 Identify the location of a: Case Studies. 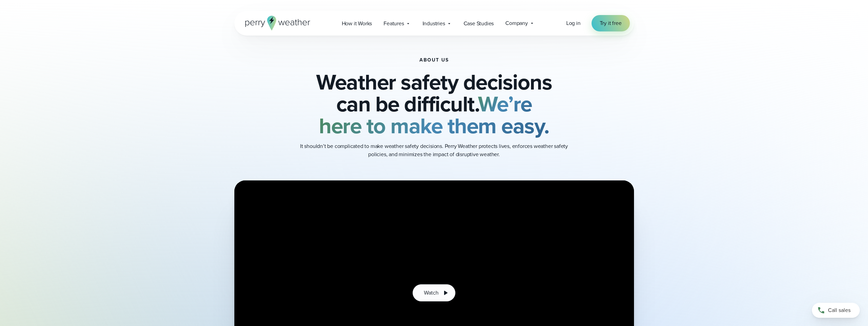
(479, 23).